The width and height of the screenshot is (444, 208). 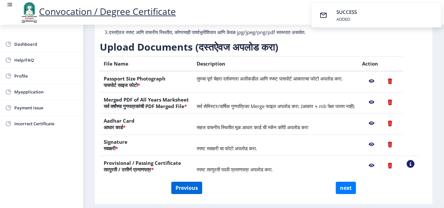 I want to click on th: Action, so click(x=380, y=64).